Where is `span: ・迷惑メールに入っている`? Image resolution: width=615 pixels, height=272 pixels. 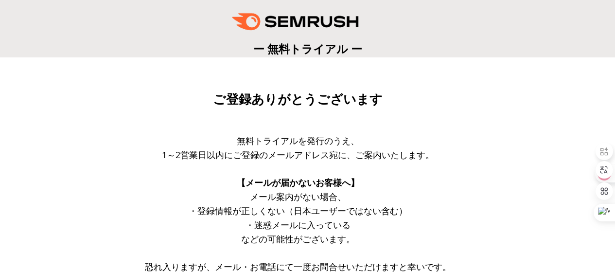 span: ・迷惑メールに入っている is located at coordinates (298, 225).